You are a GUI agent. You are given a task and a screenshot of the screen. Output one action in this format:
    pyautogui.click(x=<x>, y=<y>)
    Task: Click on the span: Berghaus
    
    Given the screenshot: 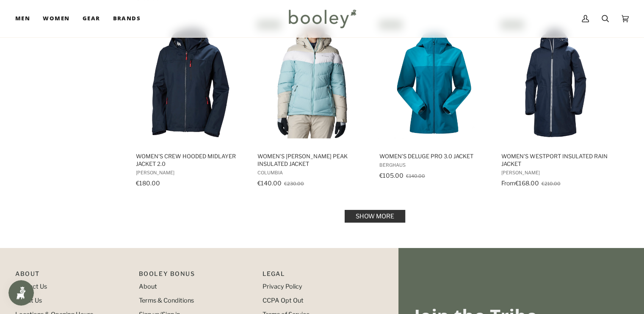 What is the action you would take?
    pyautogui.click(x=434, y=165)
    